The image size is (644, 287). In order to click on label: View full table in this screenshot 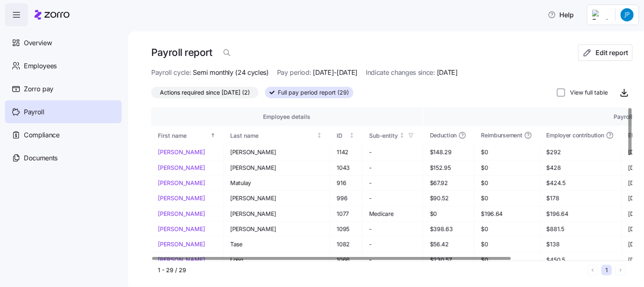, I will do `click(587, 93)`.